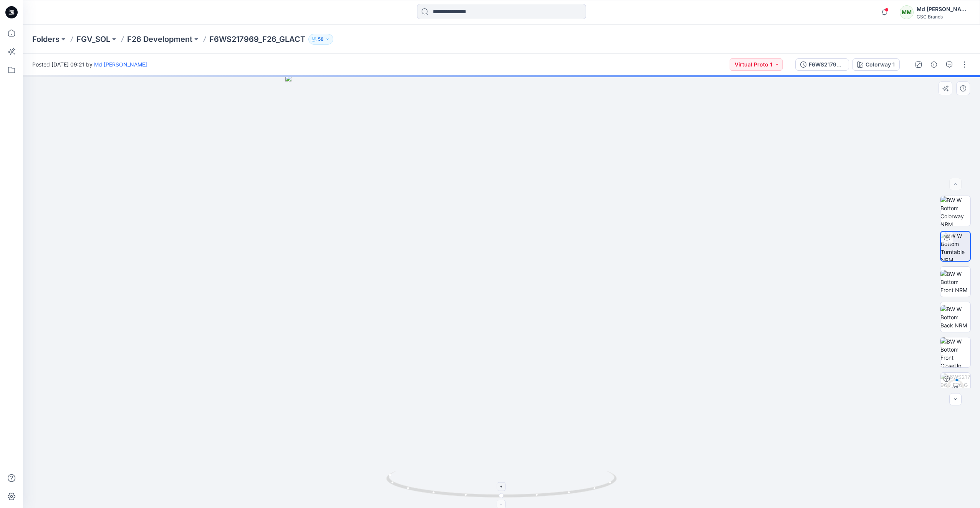 The width and height of the screenshot is (980, 508). I want to click on p: F26 Development, so click(160, 39).